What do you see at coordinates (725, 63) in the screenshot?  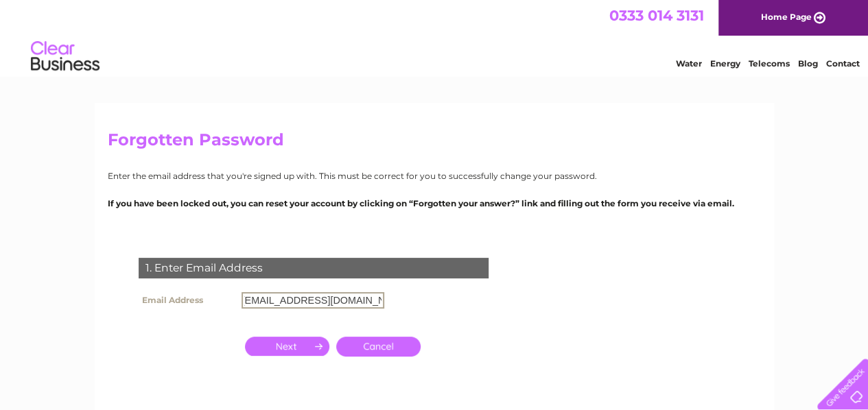 I see `a: Energy` at bounding box center [725, 63].